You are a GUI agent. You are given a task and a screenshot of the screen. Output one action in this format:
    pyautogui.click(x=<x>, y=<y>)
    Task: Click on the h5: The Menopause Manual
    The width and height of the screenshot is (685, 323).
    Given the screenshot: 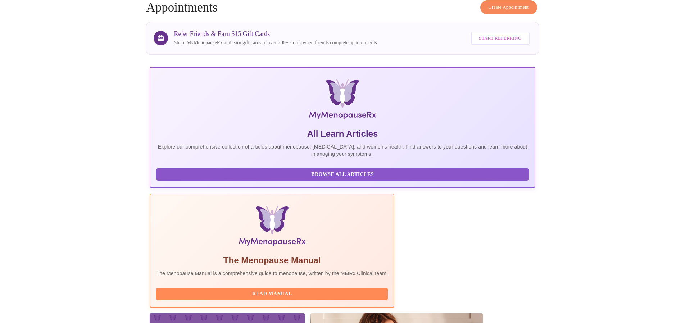 What is the action you would take?
    pyautogui.click(x=272, y=260)
    